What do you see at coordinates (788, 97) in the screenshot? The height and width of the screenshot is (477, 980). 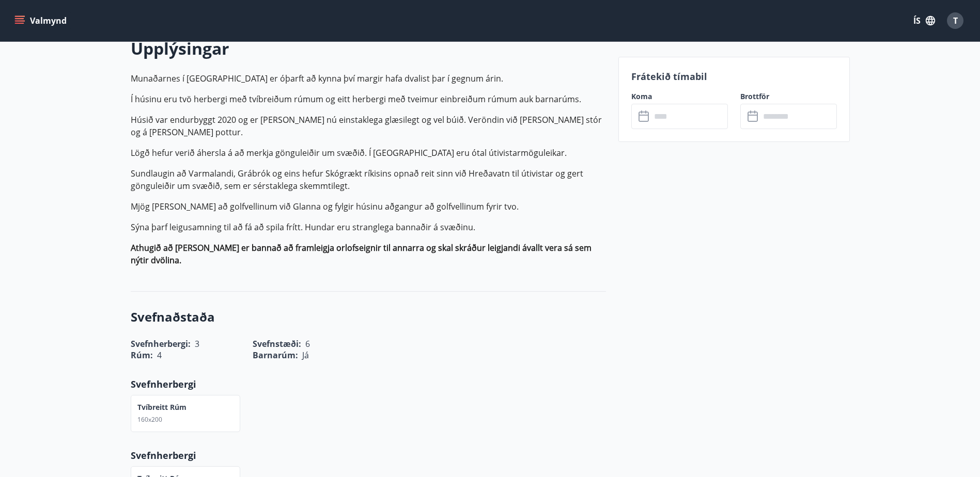 I see `label: Brottför` at bounding box center [788, 97].